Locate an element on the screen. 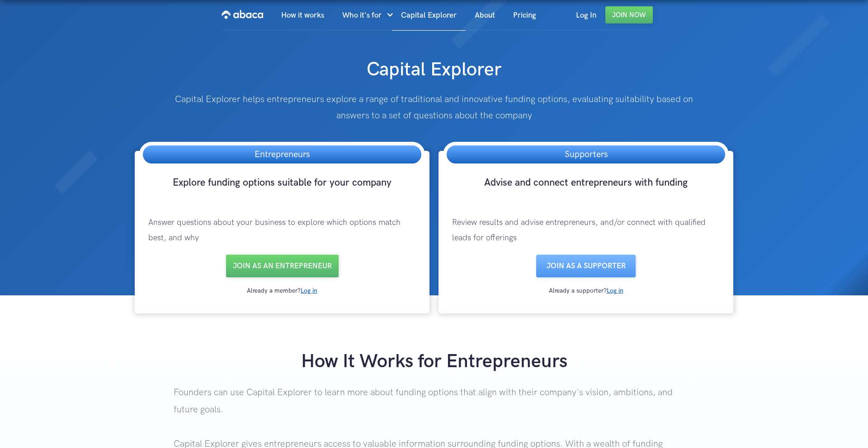  strong: How It Works for Entrepreneurs is located at coordinates (434, 361).